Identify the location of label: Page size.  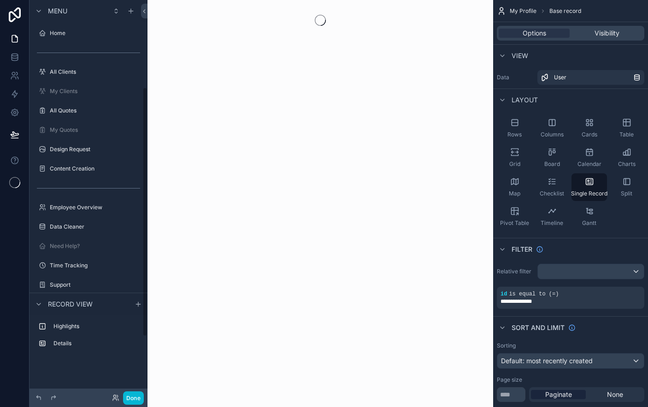
(509, 380).